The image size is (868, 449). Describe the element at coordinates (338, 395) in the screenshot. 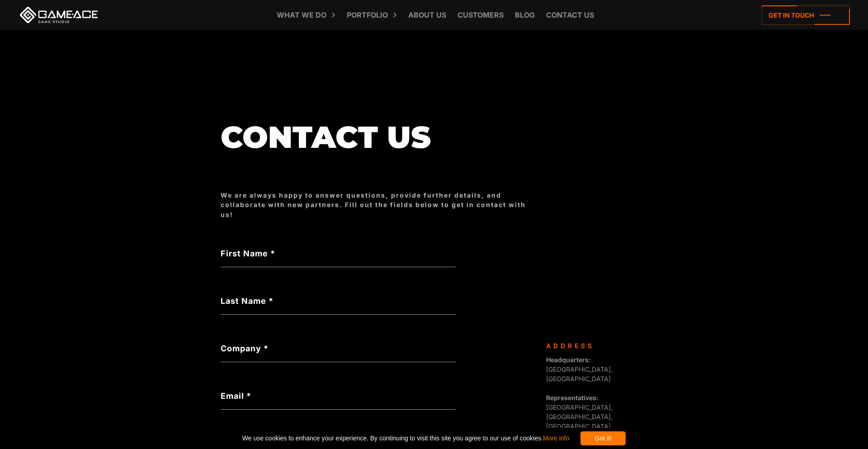

I see `label: Email *` at that location.